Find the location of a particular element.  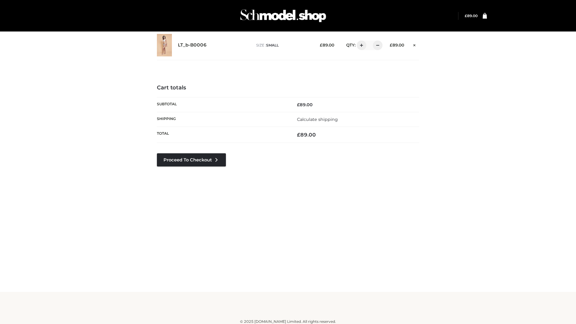

a: LT_b-B0006 is located at coordinates (192, 45).